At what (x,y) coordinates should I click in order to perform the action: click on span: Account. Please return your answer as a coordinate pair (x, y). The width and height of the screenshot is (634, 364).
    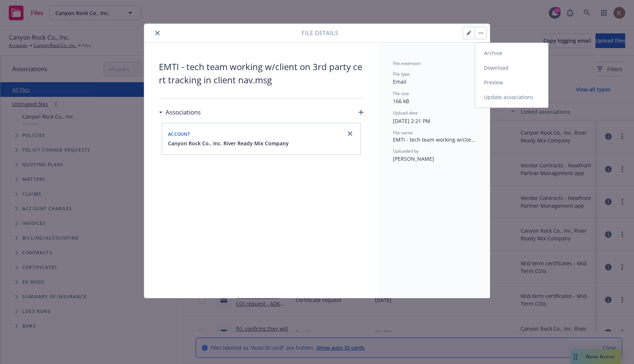
    Looking at the image, I should click on (179, 134).